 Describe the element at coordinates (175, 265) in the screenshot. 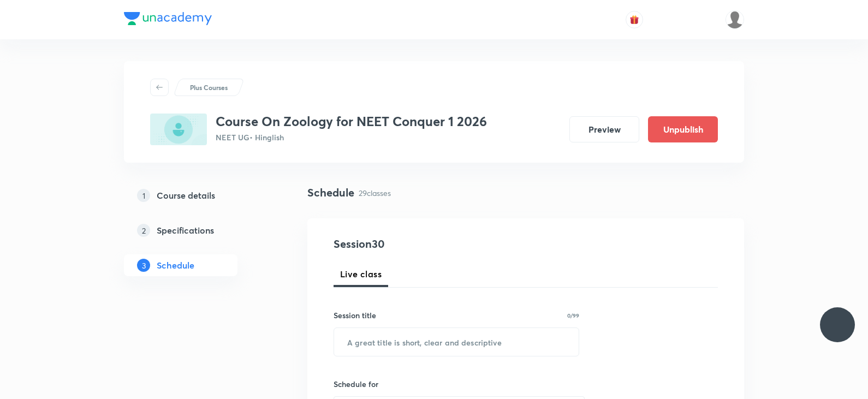

I see `h5: Schedule` at that location.